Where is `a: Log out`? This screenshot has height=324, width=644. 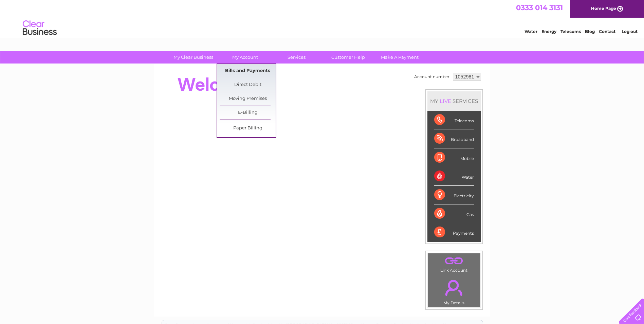 a: Log out is located at coordinates (629, 31).